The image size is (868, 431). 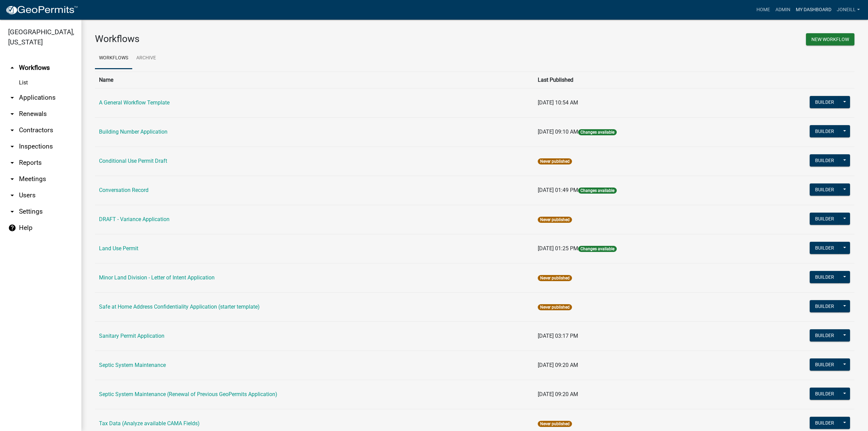 I want to click on a: Septic System Maintenance (Renewal of Previous GeoPermits Application), so click(x=188, y=394).